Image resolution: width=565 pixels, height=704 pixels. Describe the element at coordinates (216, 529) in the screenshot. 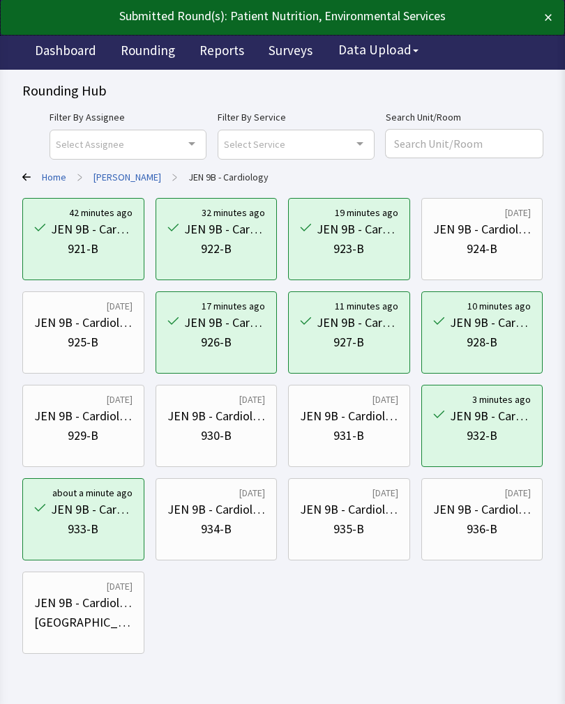

I see `div: 934-B` at that location.